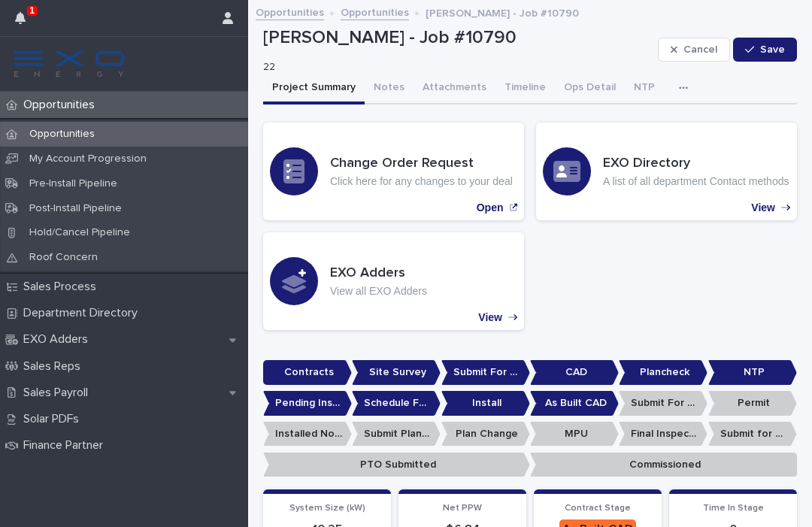 Image resolution: width=812 pixels, height=527 pixels. What do you see at coordinates (59, 339) in the screenshot?
I see `p: EXO Adders` at bounding box center [59, 339].